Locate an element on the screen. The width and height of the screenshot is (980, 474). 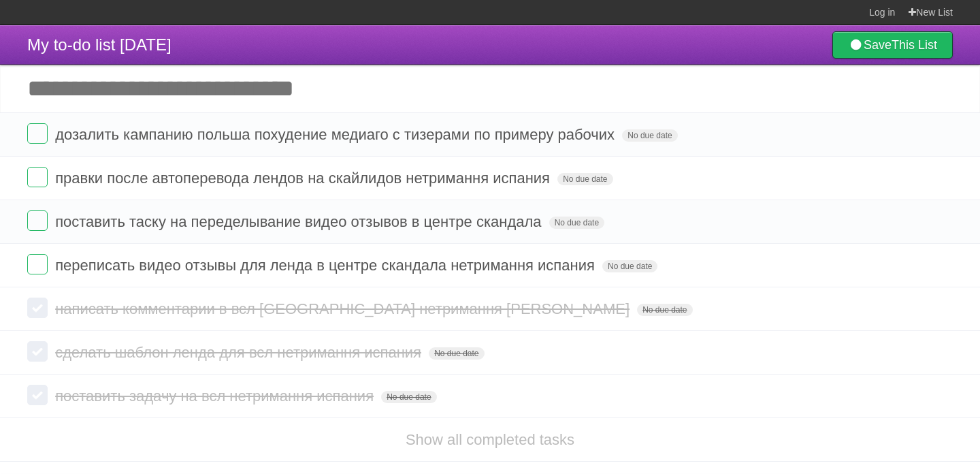
span: сделать шаблон ленда для всл нетримання испания is located at coordinates (240, 351).